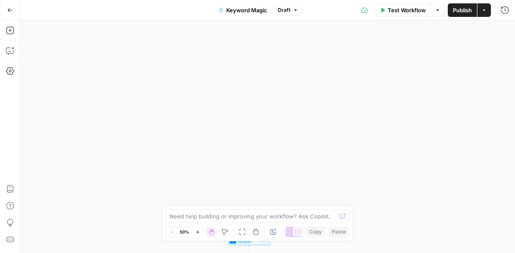 Image resolution: width=515 pixels, height=253 pixels. I want to click on button: Publish, so click(462, 10).